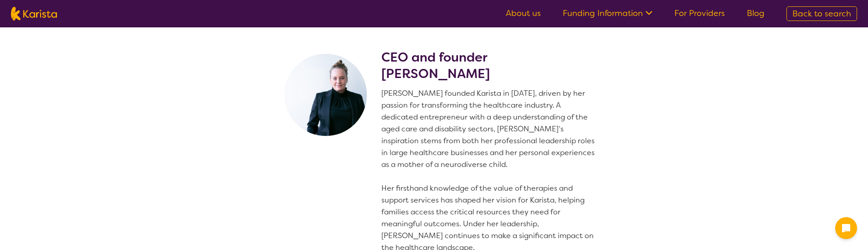 This screenshot has width=868, height=250. I want to click on a: Back to search, so click(821, 14).